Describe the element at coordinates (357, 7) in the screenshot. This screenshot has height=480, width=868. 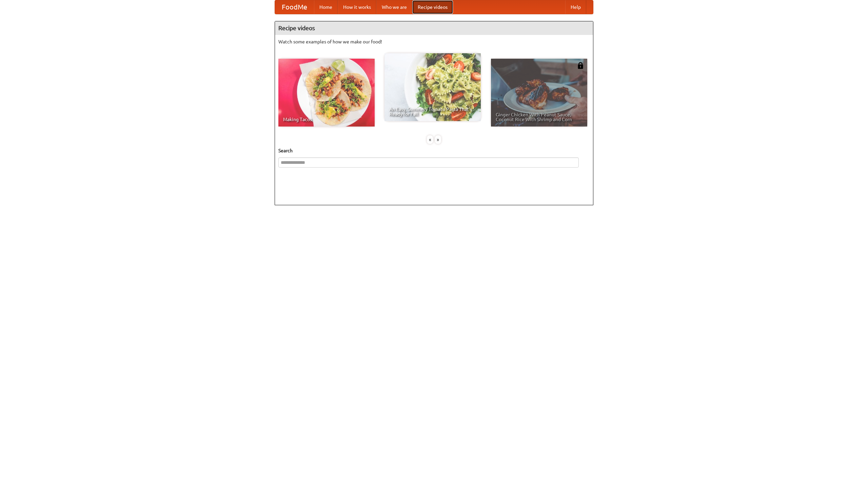
I see `a: How it works` at that location.